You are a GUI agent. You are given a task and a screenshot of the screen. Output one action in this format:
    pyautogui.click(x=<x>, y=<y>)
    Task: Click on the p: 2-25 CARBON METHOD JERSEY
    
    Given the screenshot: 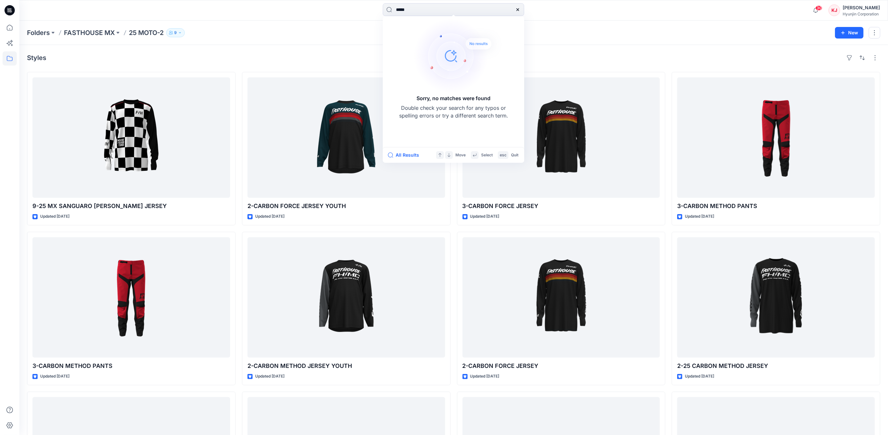 What is the action you would take?
    pyautogui.click(x=775, y=366)
    